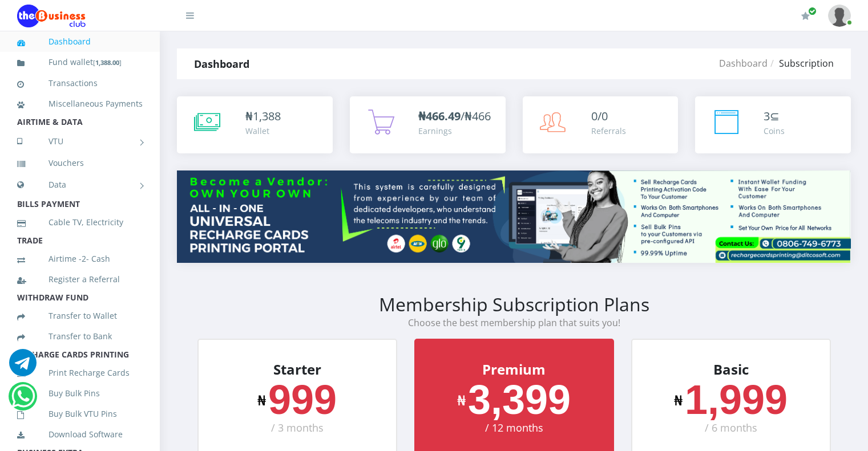 The image size is (868, 451). I want to click on li: Basic, so click(731, 371).